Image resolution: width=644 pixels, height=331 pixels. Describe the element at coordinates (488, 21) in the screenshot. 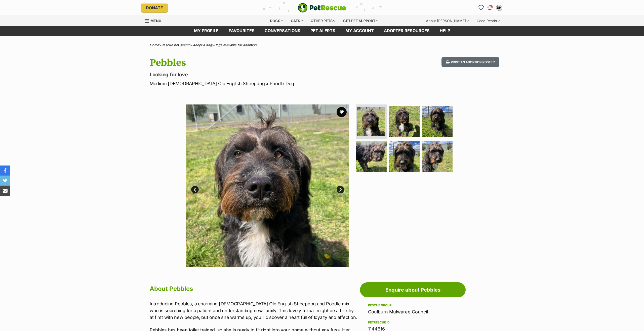

I see `div: Good Reads` at that location.